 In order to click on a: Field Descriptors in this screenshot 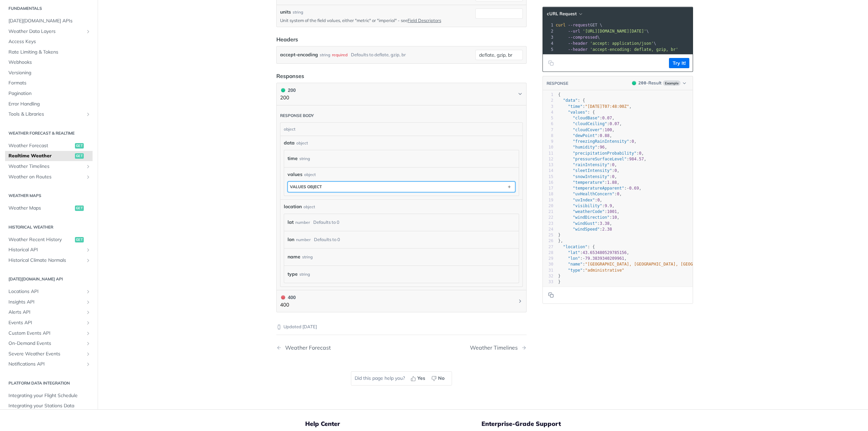, I will do `click(424, 20)`.